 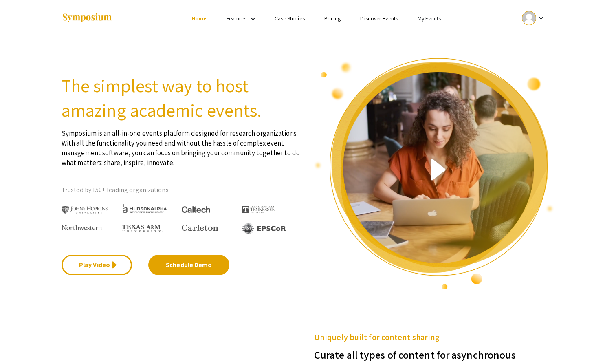 I want to click on img: Symposium by ForagerOne, so click(x=86, y=18).